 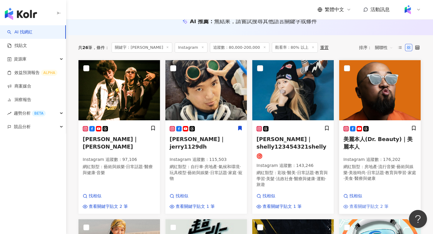 What do you see at coordinates (21, 14) in the screenshot?
I see `img: logo` at bounding box center [21, 14].